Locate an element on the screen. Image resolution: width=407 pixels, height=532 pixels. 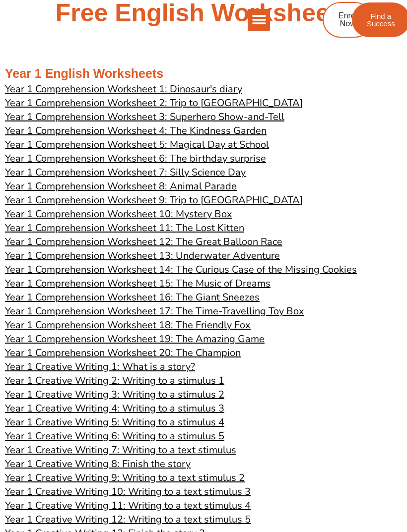
a: Year 1 Comprehension Worksheet 12: The Great Balloon Race is located at coordinates (143, 241).